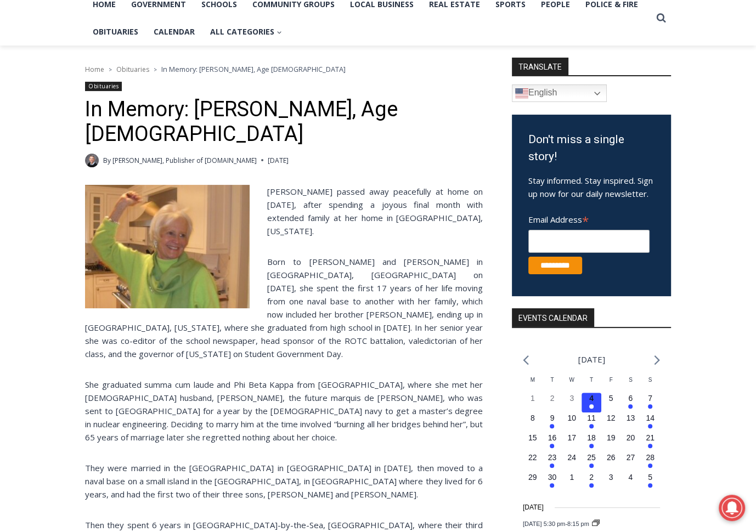 Image resolution: width=756 pixels, height=532 pixels. I want to click on a: English, so click(559, 93).